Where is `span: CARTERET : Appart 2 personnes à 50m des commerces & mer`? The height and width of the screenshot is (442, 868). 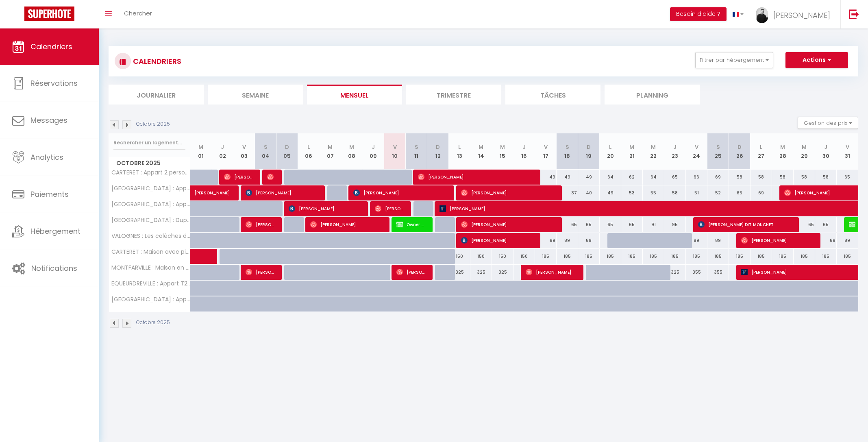
span: CARTERET : Appart 2 personnes à 50m des commerces & mer is located at coordinates (151, 173).